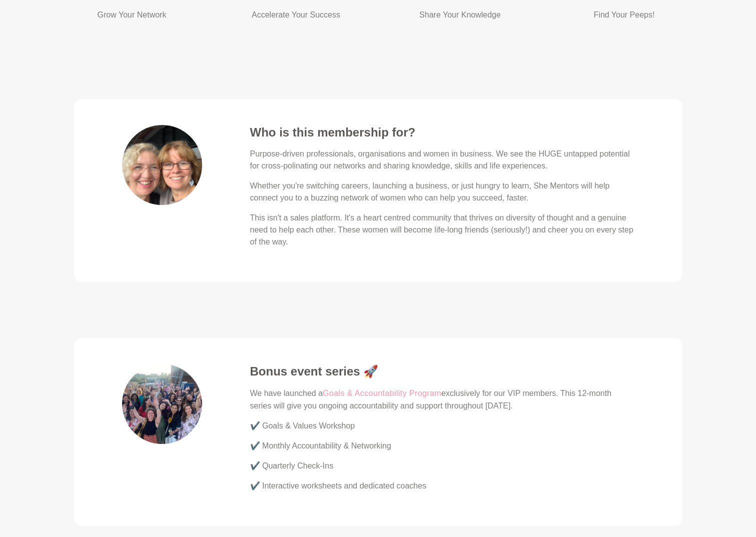 The width and height of the screenshot is (756, 537). I want to click on p: We have launched a exclusively for our VIP members. This 12-month series will give you ongoing ac..., so click(442, 400).